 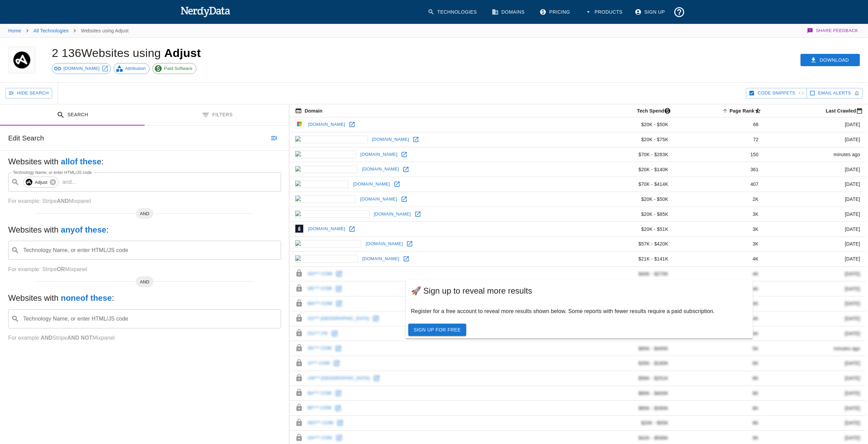 I want to click on a: Open zap-map.com in new window, so click(x=406, y=259).